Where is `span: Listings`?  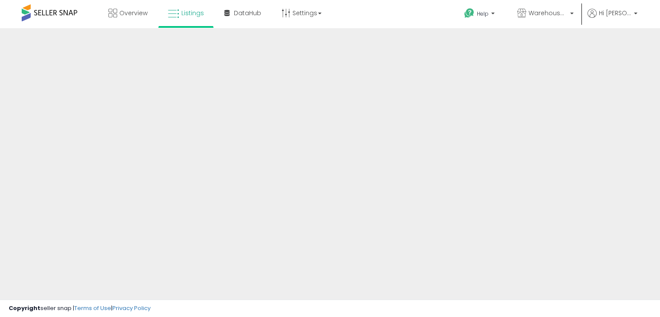
span: Listings is located at coordinates (193, 13).